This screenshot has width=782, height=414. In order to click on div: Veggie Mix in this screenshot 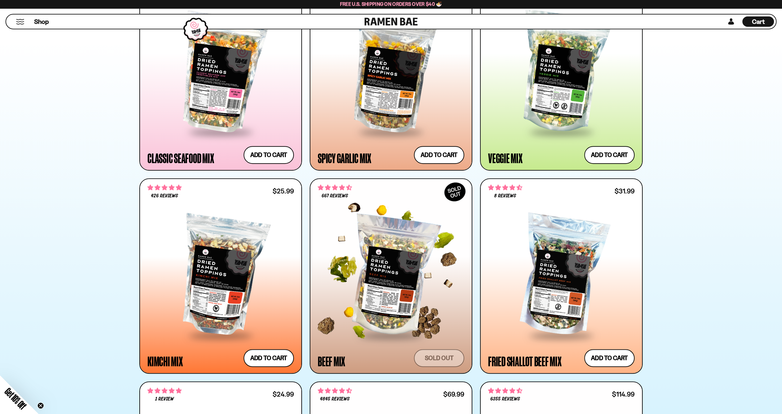, I will do `click(505, 158)`.